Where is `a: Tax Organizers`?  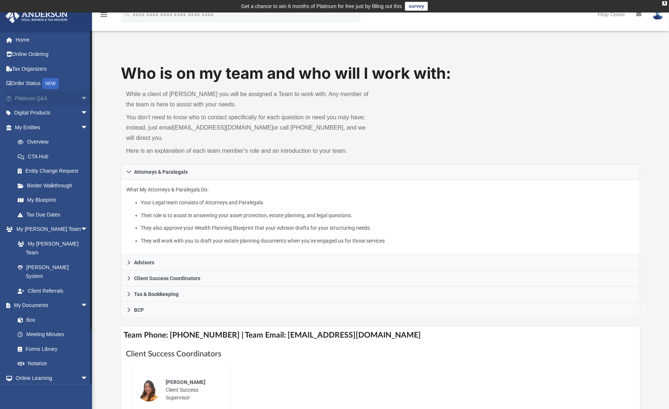
a: Tax Organizers is located at coordinates (52, 69).